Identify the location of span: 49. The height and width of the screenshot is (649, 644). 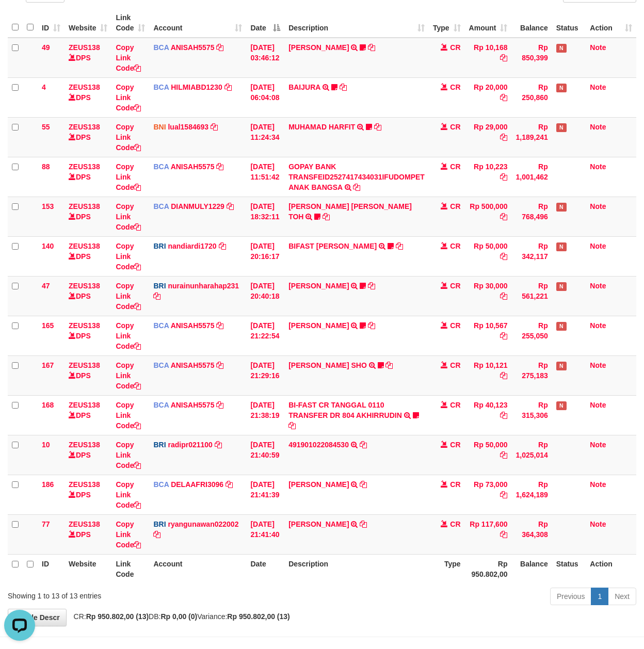
(46, 47).